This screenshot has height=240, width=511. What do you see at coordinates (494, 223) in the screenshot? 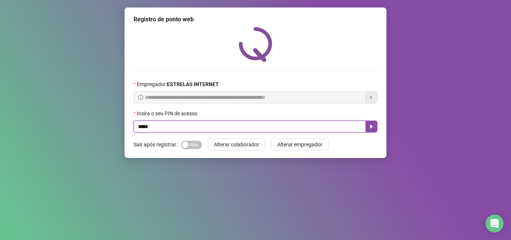
I see `div: Open Intercom Messenger` at bounding box center [494, 223].